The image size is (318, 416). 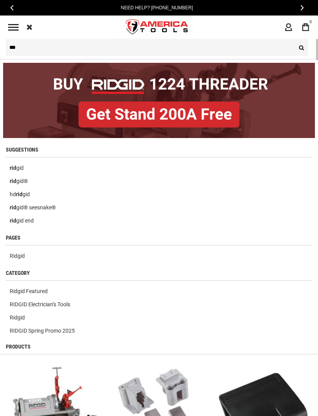 What do you see at coordinates (13, 27) in the screenshot?
I see `div: Menu` at bounding box center [13, 27].